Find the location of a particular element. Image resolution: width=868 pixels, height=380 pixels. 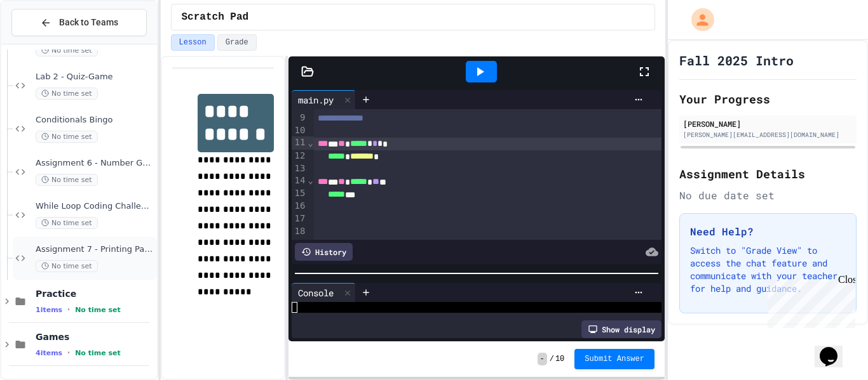

span: Scratch Pad is located at coordinates (215, 17).